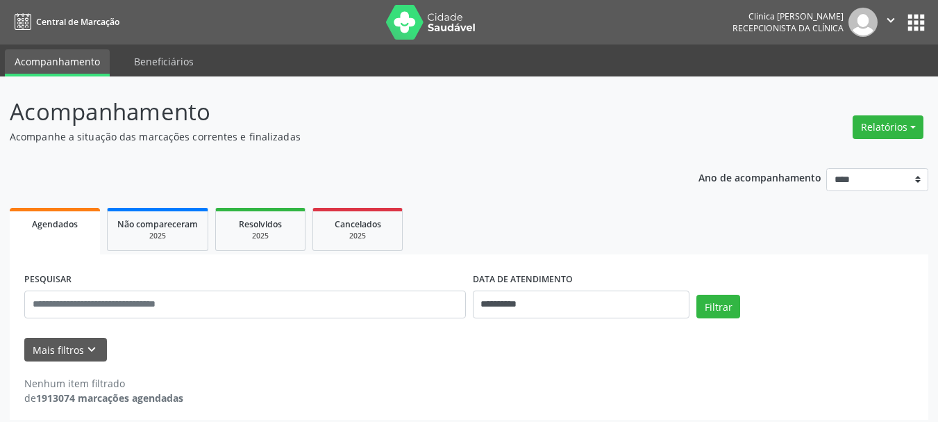  What do you see at coordinates (103, 383) in the screenshot?
I see `div: Nenhum item filtrado` at bounding box center [103, 383].